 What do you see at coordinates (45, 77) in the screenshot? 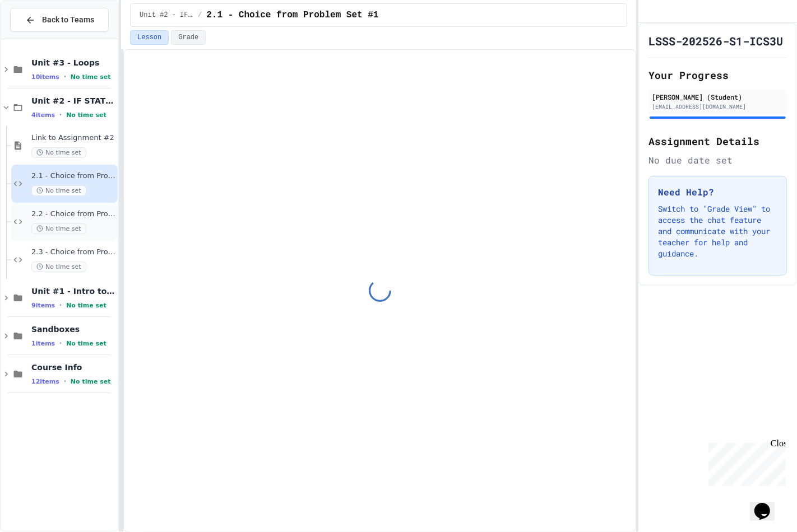
I see `span: 10 items` at bounding box center [45, 77].